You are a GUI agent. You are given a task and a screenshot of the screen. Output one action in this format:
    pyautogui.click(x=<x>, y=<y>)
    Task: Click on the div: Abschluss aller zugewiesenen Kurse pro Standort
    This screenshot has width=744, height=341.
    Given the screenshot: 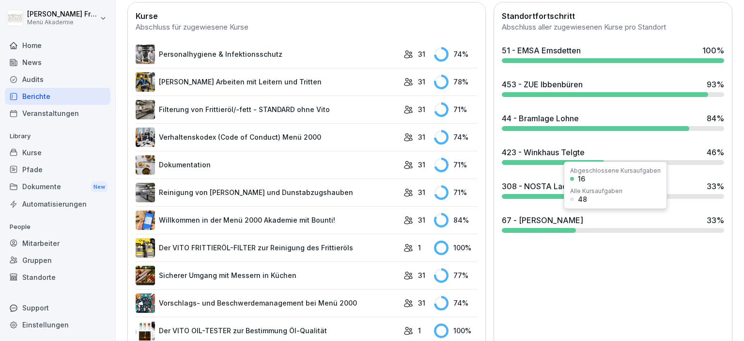 What is the action you would take?
    pyautogui.click(x=613, y=27)
    